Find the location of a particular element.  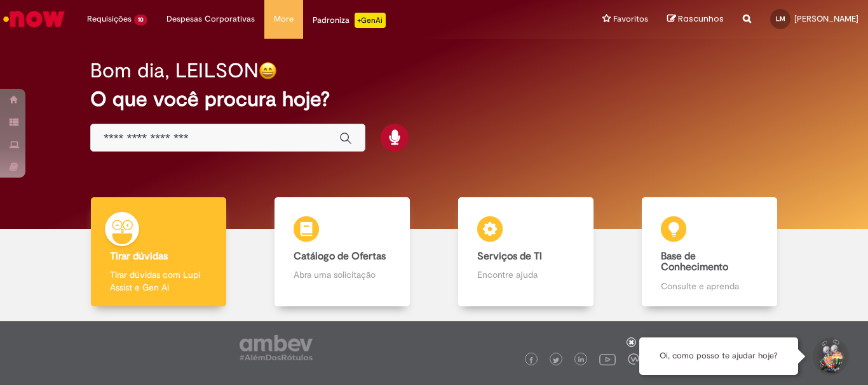

img: ServiceNow is located at coordinates (33, 19).